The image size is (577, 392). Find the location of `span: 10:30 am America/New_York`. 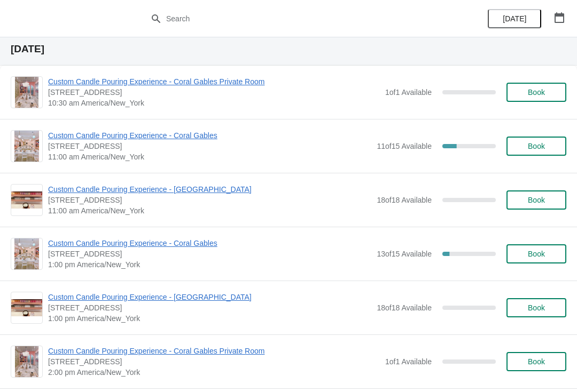

span: 10:30 am America/New_York is located at coordinates (214, 103).